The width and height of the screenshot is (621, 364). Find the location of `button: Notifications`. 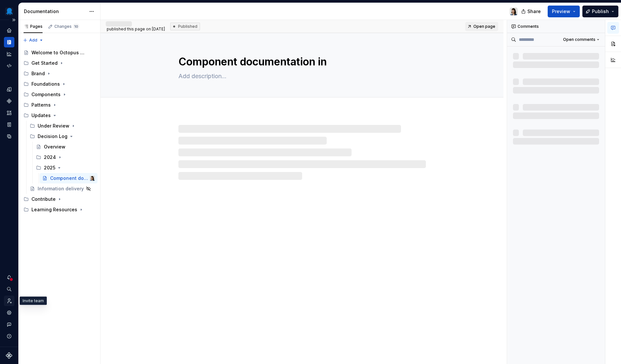

button: Notifications is located at coordinates (9, 277).